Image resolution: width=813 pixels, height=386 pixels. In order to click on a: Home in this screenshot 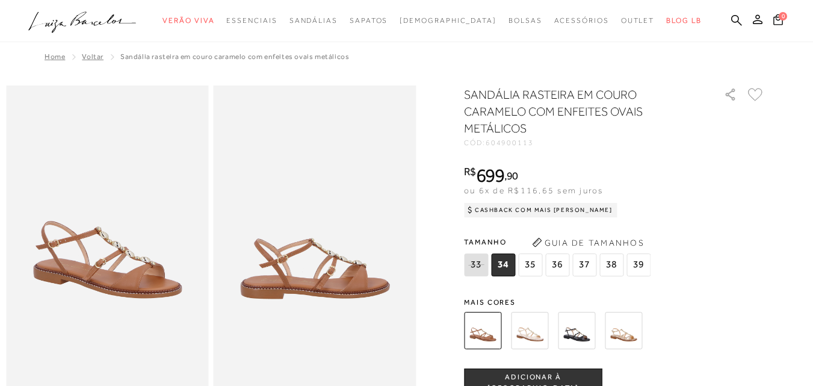, I will do `click(55, 57)`.